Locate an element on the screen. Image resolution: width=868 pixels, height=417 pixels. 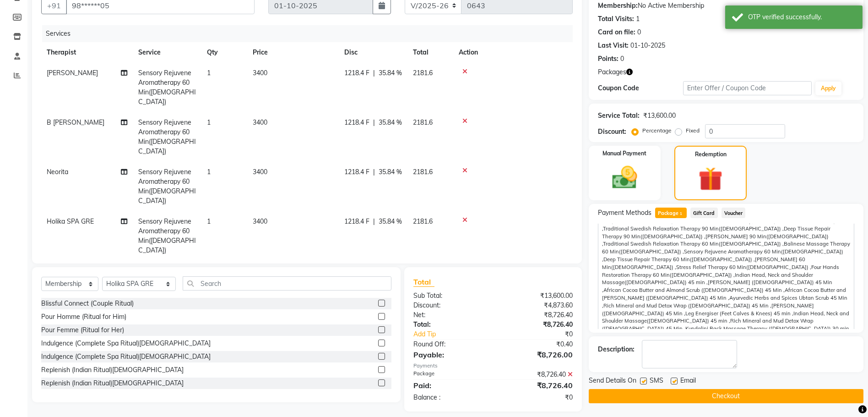
span: Payment Methods is located at coordinates (624, 212).